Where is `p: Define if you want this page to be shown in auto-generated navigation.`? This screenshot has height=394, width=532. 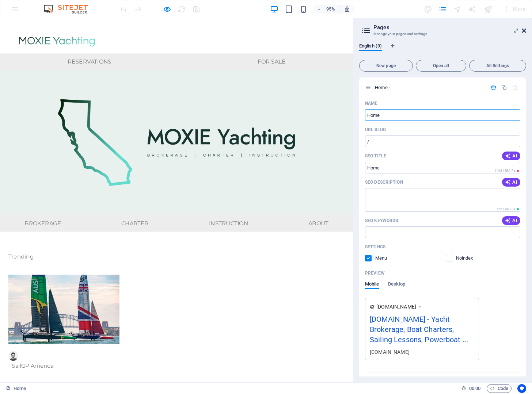 p: Define if you want this page to be shown in auto-generated navigation. is located at coordinates (387, 258).